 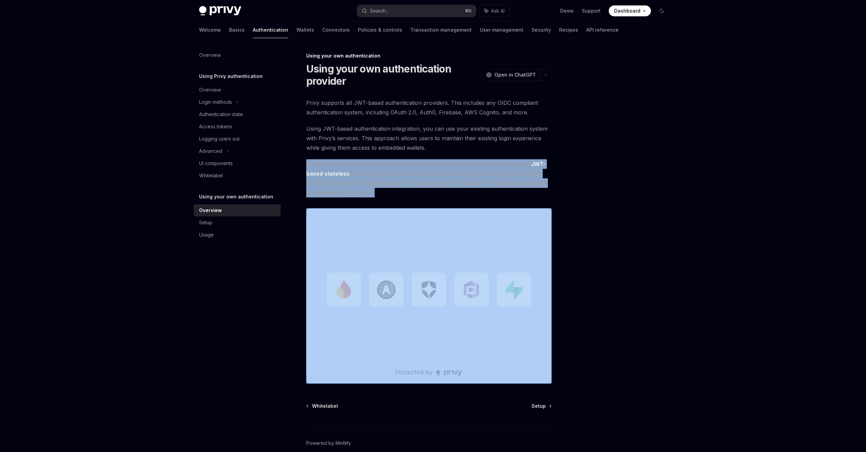 I want to click on button: Open in ChatGPT, so click(x=511, y=75).